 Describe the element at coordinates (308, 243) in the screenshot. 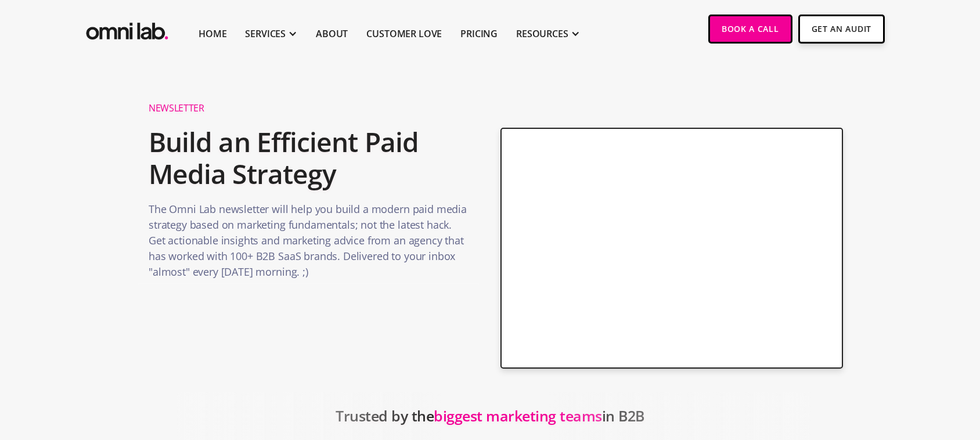

I see `p: The Omni Lab newsletter will help you build a modern paid media strategy based on marketing funda...` at that location.